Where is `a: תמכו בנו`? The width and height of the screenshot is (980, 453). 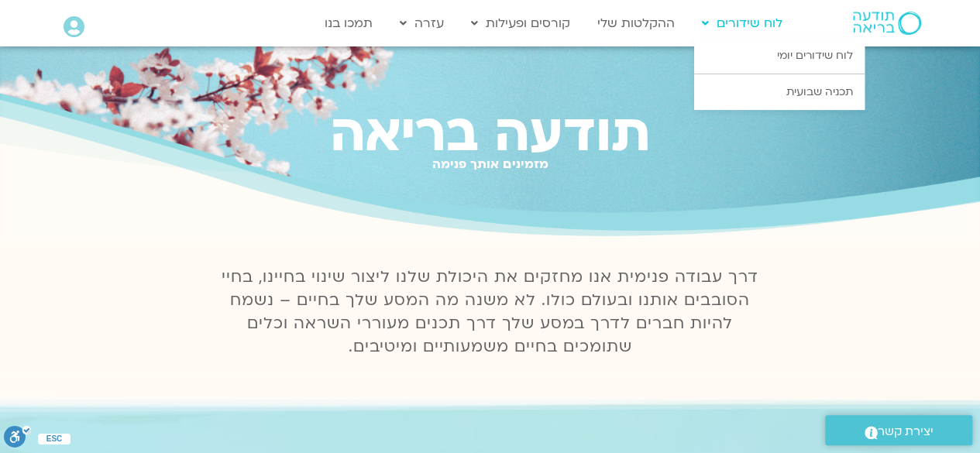
a: תמכו בנו is located at coordinates (348, 23).